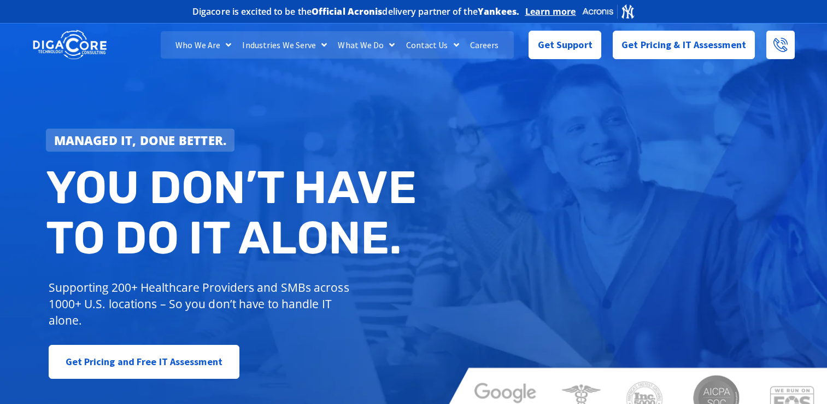 This screenshot has height=404, width=827. I want to click on h2: You don’t have to do IT alone., so click(234, 212).